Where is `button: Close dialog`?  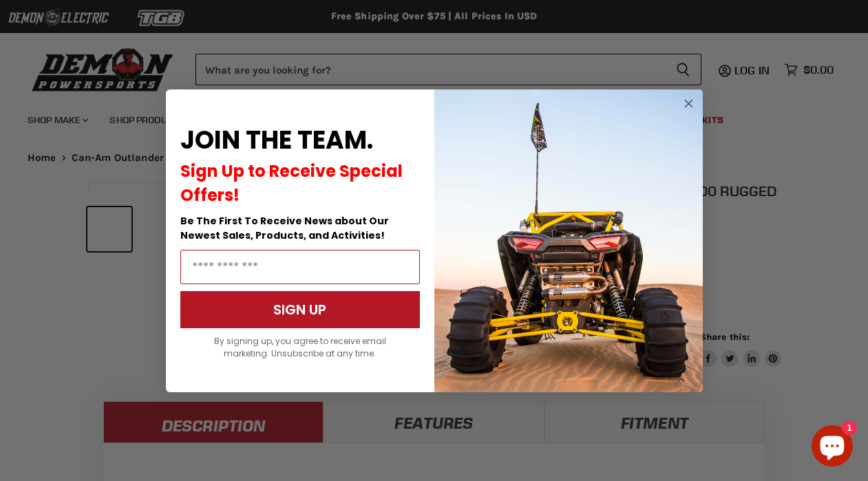
button: Close dialog is located at coordinates (688, 104).